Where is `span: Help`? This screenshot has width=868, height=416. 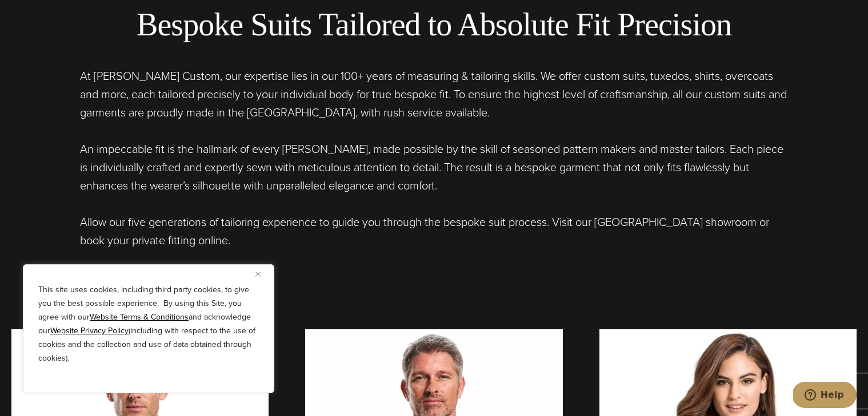 span: Help is located at coordinates (39, 13).